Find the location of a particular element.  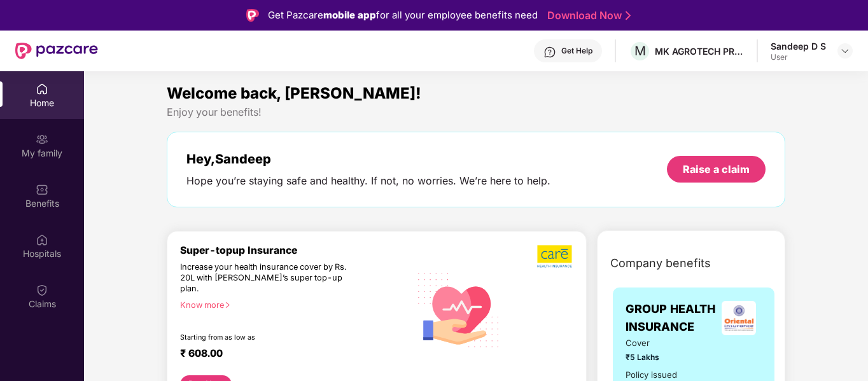

div: Know more is located at coordinates (291, 305).